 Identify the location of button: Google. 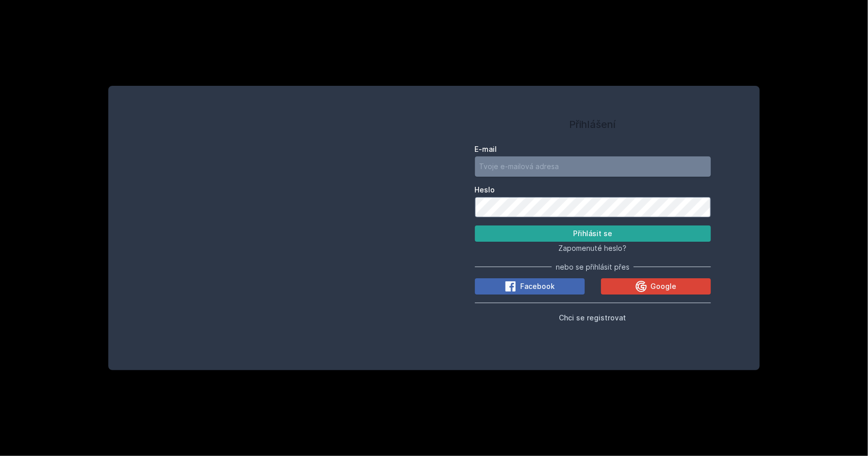
(655, 287).